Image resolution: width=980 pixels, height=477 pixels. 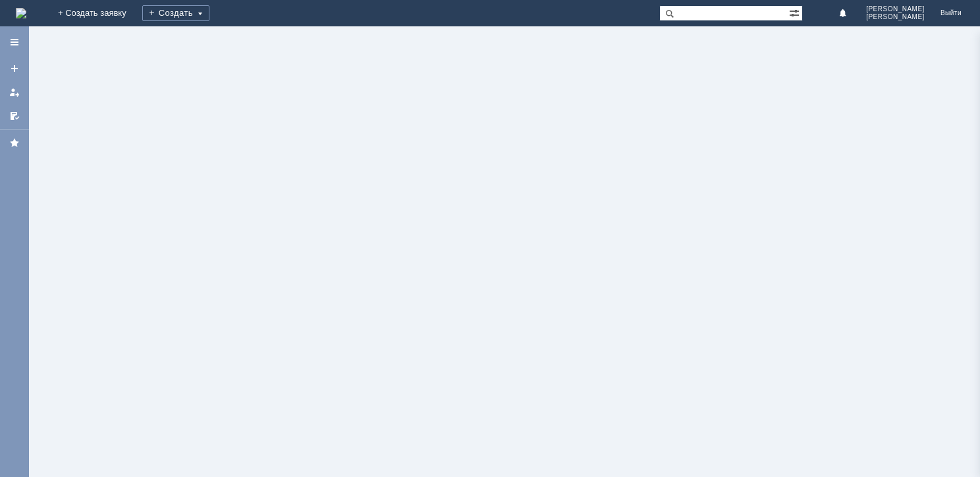 I want to click on a: Мои согласования, so click(x=14, y=116).